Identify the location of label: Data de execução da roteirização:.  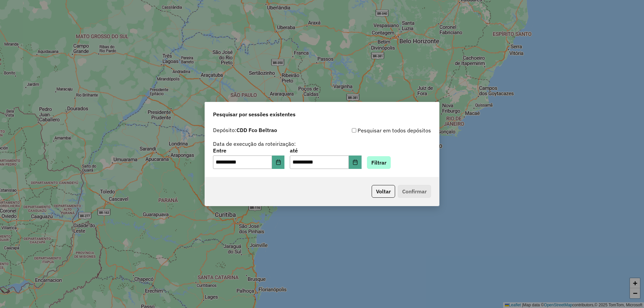
(254, 144).